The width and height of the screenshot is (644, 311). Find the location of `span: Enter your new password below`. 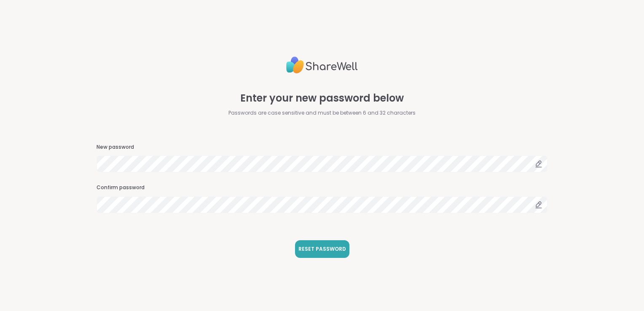

span: Enter your new password below is located at coordinates (322, 98).